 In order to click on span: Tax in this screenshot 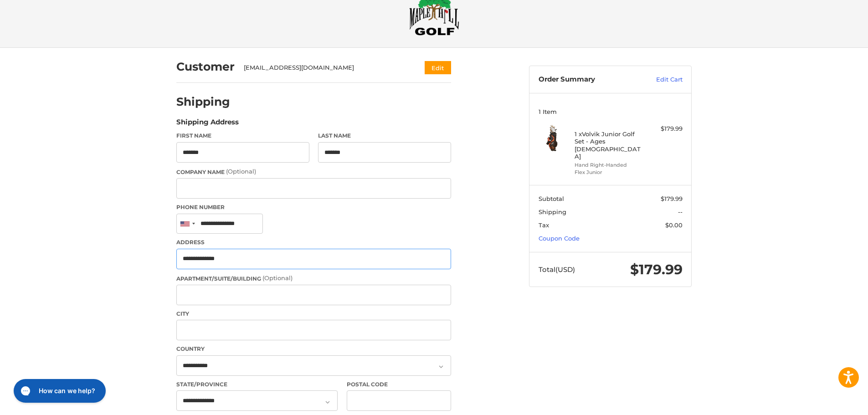, I will do `click(543, 225)`.